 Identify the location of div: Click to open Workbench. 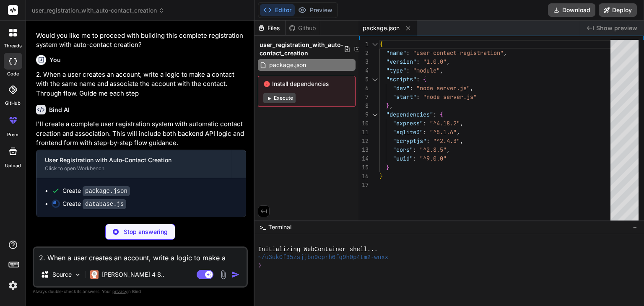
(134, 168).